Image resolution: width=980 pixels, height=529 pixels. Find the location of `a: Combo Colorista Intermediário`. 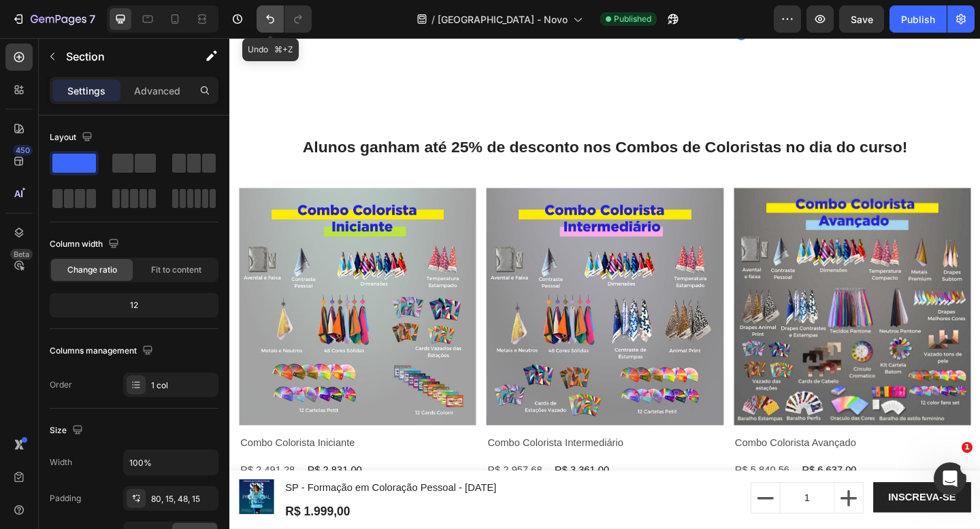

a: Combo Colorista Intermediário is located at coordinates (407, 291).